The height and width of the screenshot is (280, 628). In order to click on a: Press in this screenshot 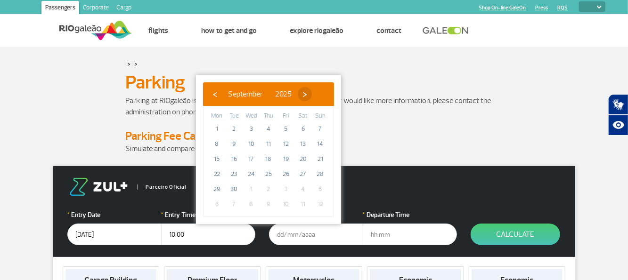, I will do `click(542, 8)`.